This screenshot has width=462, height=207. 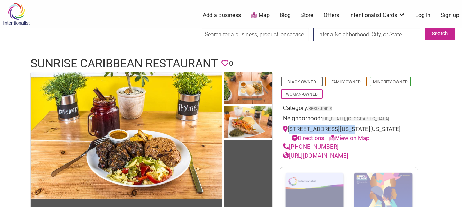 What do you see at coordinates (256, 34) in the screenshot?
I see `input: Search for a business, product, or service` at bounding box center [256, 34].